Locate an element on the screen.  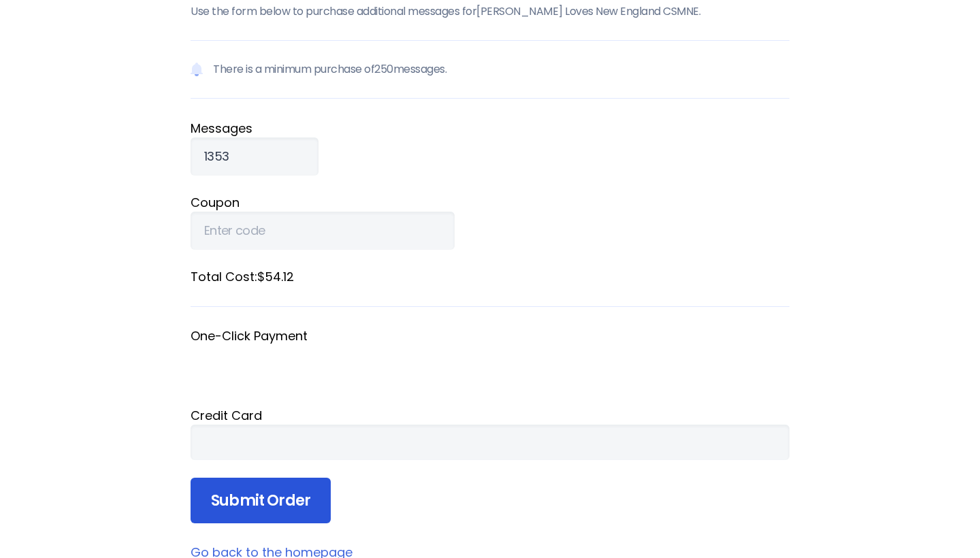
div: Credit Card is located at coordinates (490, 415).